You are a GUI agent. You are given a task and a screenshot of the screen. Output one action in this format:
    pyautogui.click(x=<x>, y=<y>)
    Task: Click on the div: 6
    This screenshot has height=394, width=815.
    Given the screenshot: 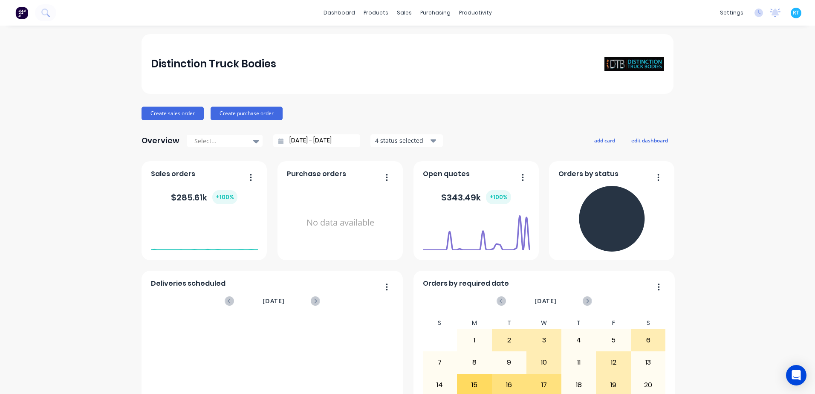 What is the action you would take?
    pyautogui.click(x=649, y=340)
    